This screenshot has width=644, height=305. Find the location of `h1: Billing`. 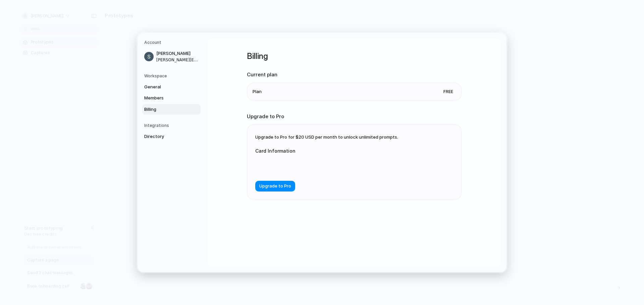

h1: Billing is located at coordinates (354, 57).